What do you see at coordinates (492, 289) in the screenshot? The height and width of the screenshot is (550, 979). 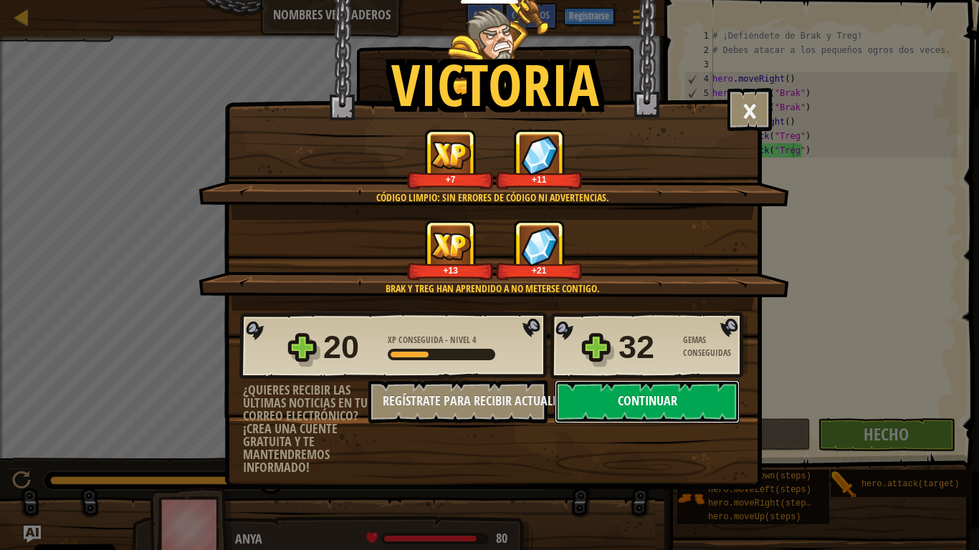 I see `div: Brak y Treg han aprendido a no meterse contigo.` at bounding box center [492, 289].